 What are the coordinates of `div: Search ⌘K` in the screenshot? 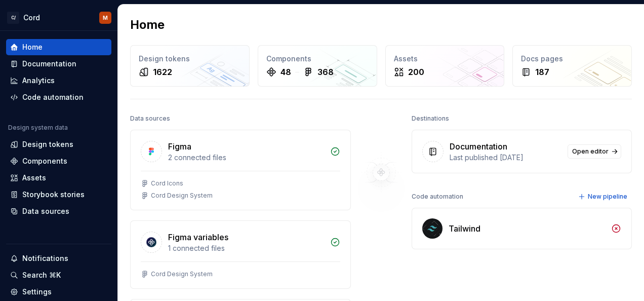 It's located at (42, 276).